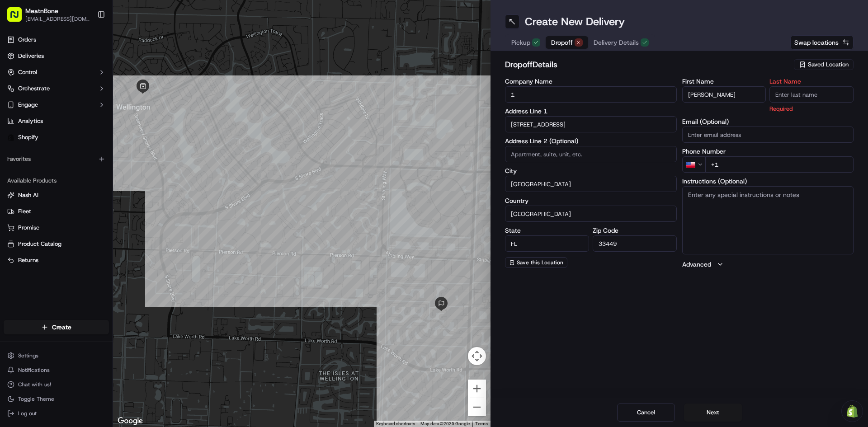  What do you see at coordinates (547, 231) in the screenshot?
I see `label: State` at bounding box center [547, 231].